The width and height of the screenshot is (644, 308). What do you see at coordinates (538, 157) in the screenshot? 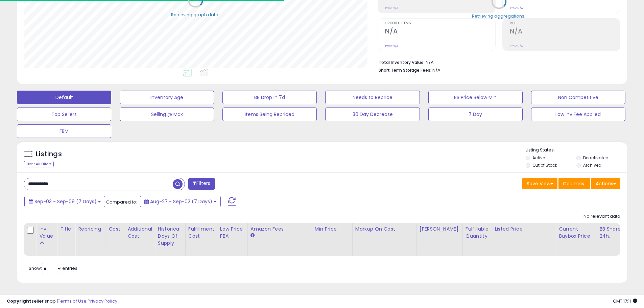
I see `label: Active` at bounding box center [538, 157].